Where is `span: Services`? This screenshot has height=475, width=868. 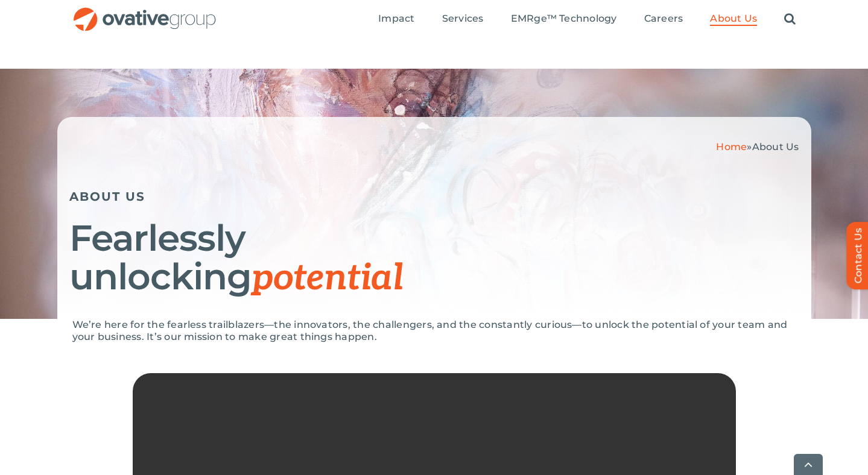
span: Services is located at coordinates (462, 19).